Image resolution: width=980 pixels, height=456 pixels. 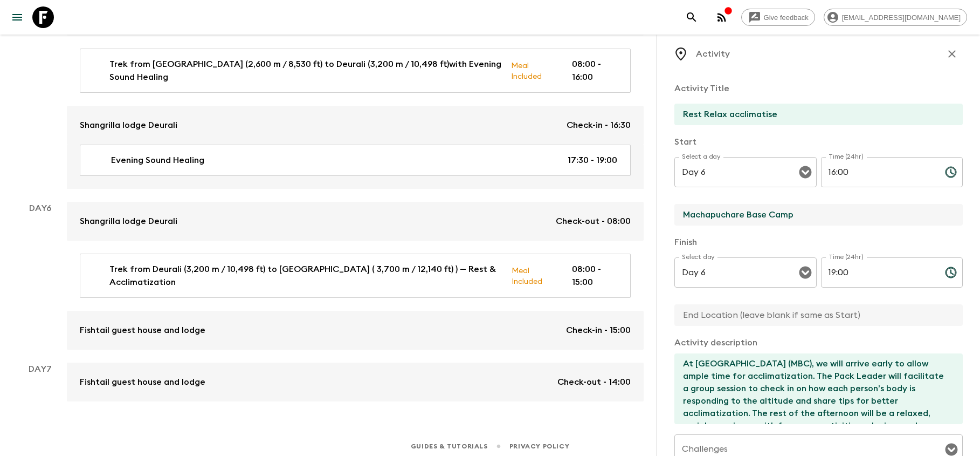 I want to click on span: Give feedback, so click(x=786, y=17).